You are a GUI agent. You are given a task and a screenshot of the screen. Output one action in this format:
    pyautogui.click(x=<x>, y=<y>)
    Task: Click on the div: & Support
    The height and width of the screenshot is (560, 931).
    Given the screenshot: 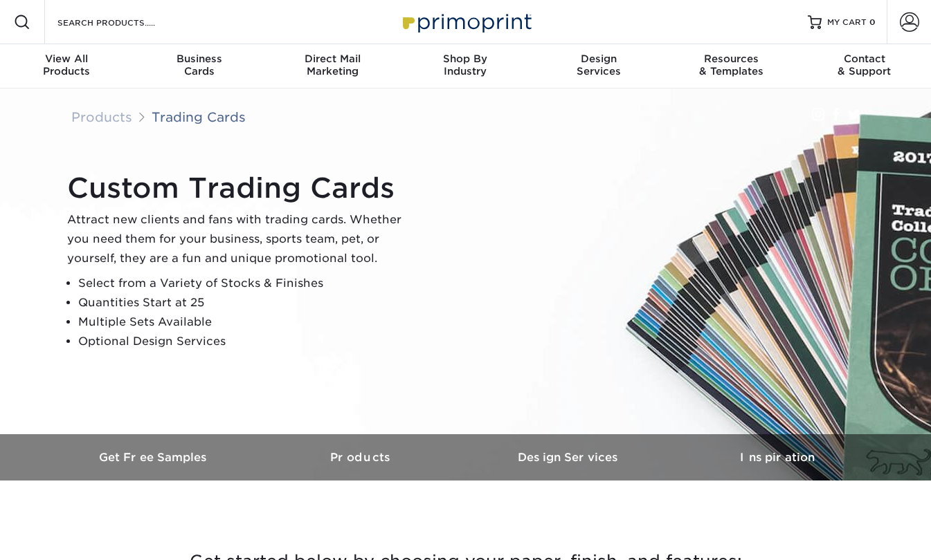 What is the action you would take?
    pyautogui.click(x=864, y=65)
    